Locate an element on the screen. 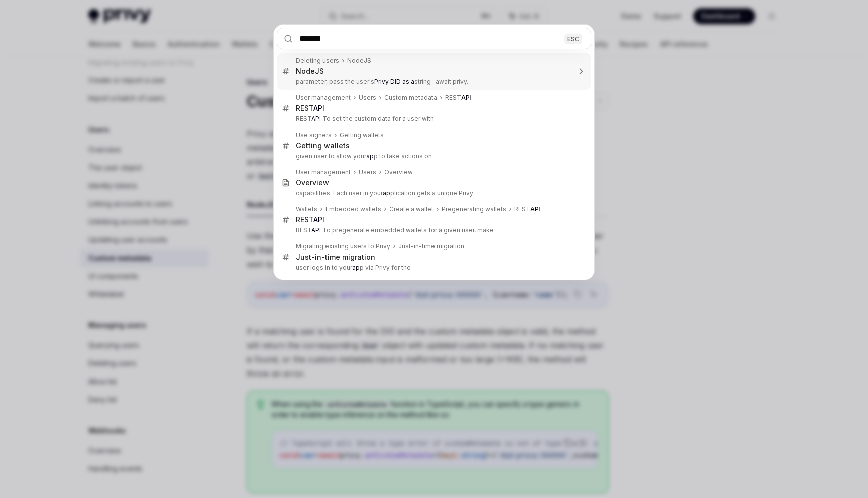  div: Embedded wallets is located at coordinates (353, 209).